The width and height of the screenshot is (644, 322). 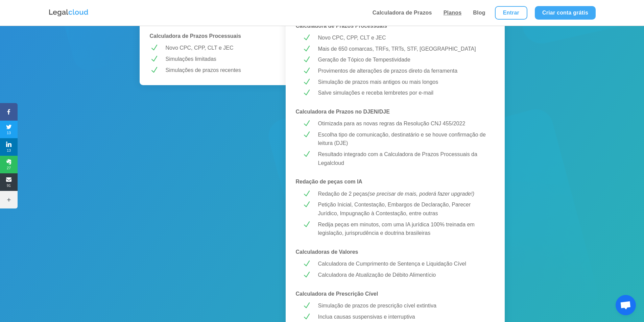 I want to click on p: Otimizada para as novas regras da Resolução CNJ 455/2022, so click(x=403, y=123).